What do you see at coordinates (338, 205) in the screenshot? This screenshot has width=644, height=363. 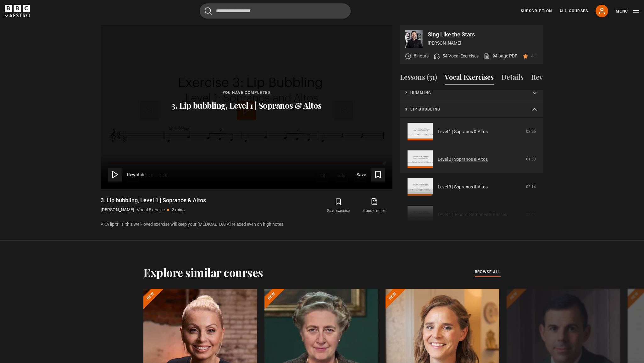 I see `button: Save exercise` at bounding box center [338, 205].